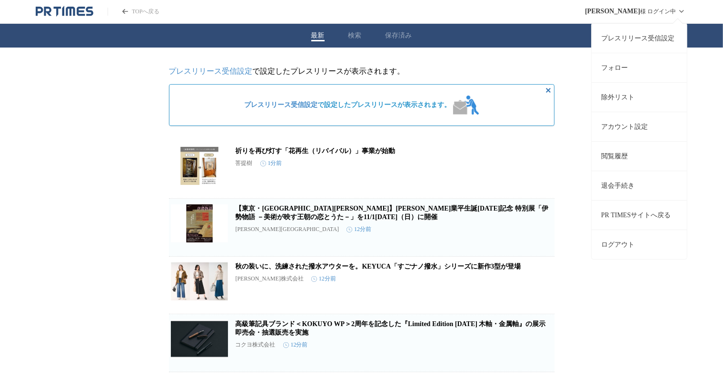 This screenshot has height=376, width=723. What do you see at coordinates (271, 163) in the screenshot?
I see `time: 1分前` at bounding box center [271, 163].